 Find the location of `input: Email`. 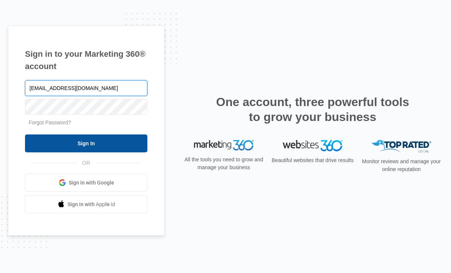

input: Email is located at coordinates (86, 88).